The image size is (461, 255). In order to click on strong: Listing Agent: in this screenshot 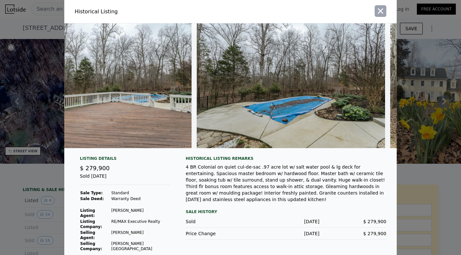, I will do `click(88, 213)`.